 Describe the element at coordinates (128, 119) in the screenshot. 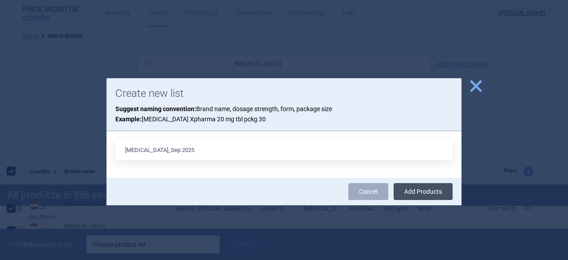

I see `strong: Example:` at that location.